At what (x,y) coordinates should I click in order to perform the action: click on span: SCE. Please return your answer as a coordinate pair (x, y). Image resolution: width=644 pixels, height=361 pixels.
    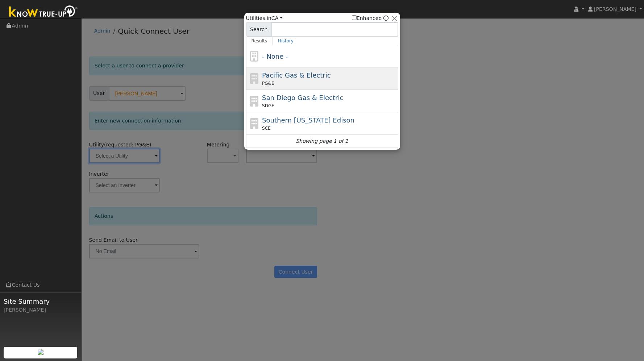
    Looking at the image, I should click on (266, 128).